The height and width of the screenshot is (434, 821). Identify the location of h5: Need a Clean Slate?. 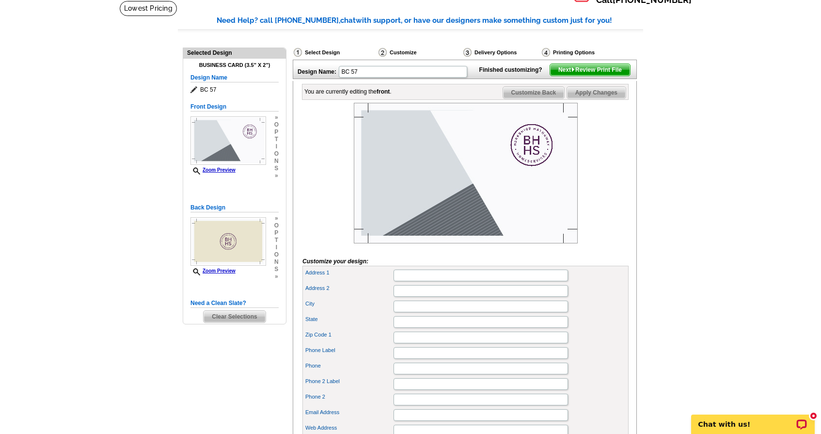
(235, 303).